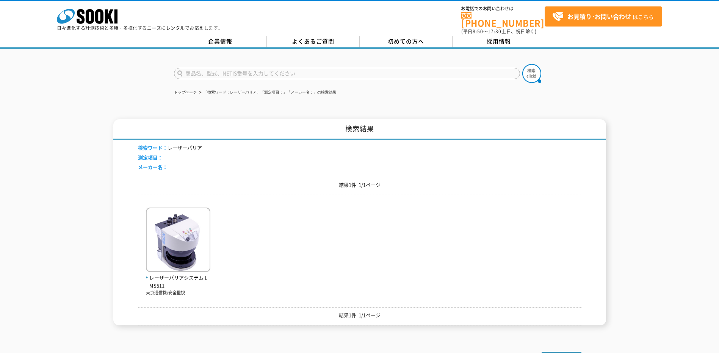 Image resolution: width=719 pixels, height=353 pixels. What do you see at coordinates (478, 31) in the screenshot?
I see `span: 8:50` at bounding box center [478, 31].